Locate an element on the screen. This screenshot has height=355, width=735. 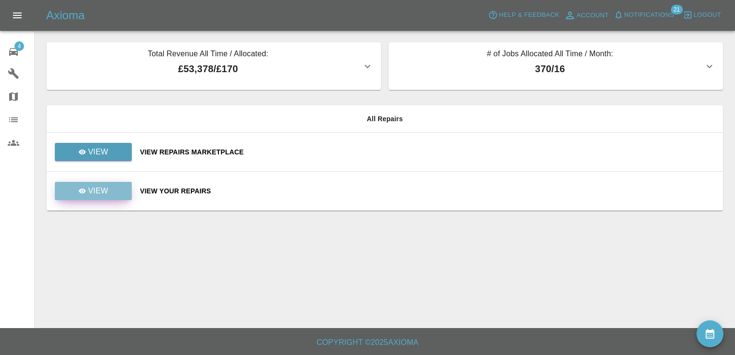
button: Help & Feedback is located at coordinates (523, 15).